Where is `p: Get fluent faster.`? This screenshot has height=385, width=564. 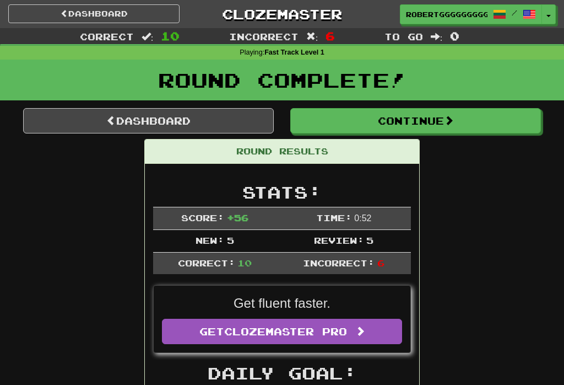
p: Get fluent faster. is located at coordinates (282, 303).